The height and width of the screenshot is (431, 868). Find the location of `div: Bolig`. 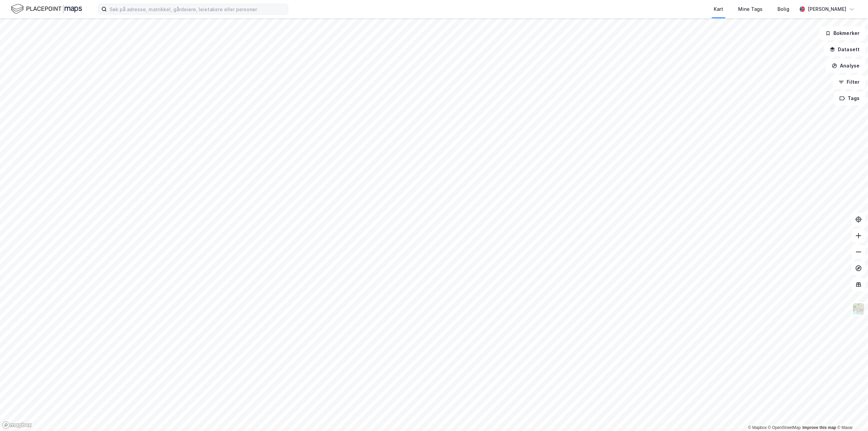

div: Bolig is located at coordinates (783, 9).